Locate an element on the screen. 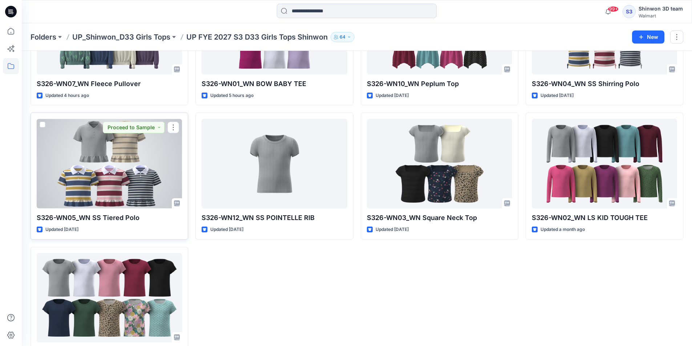 The image size is (692, 346). p: UP_Shinwon_D33 Girls Tops is located at coordinates (121, 37).